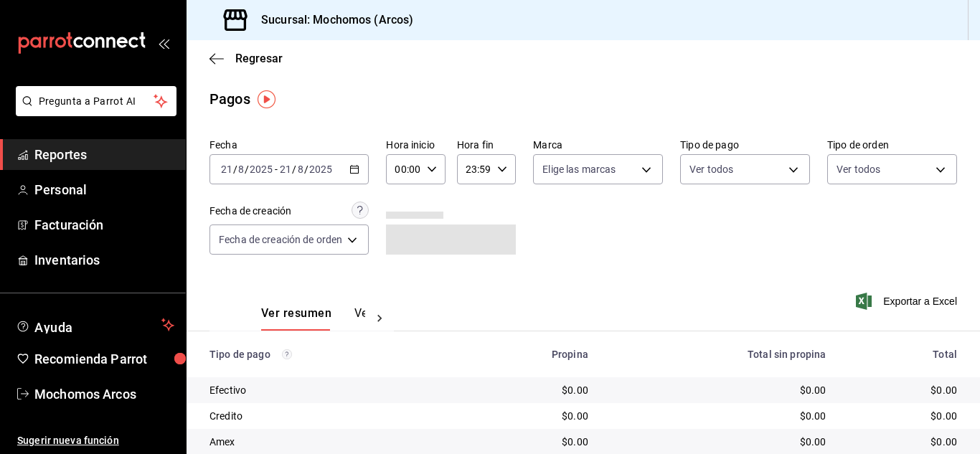 The height and width of the screenshot is (454, 980). I want to click on span: Regresar, so click(259, 58).